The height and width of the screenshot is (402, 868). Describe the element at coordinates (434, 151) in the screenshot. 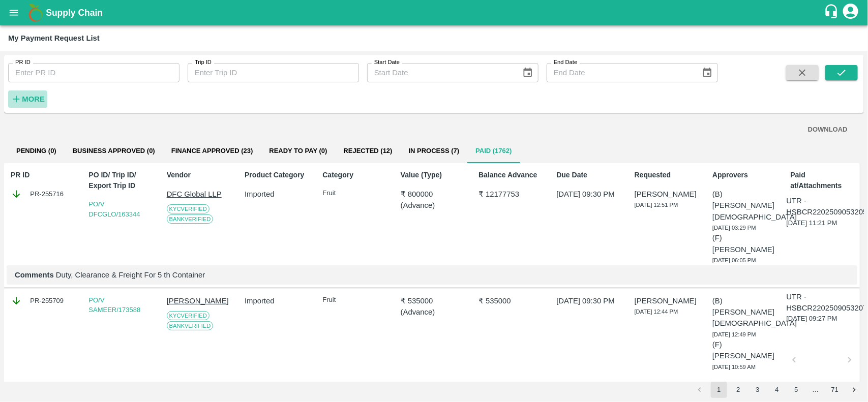

I see `button: In Process (7)` at that location.